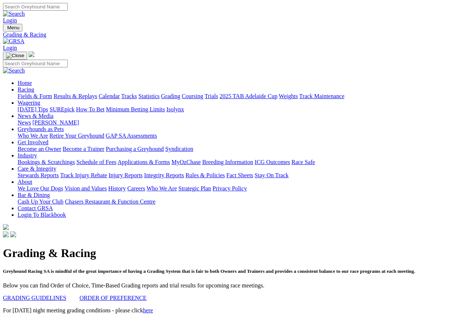  I want to click on a: News, so click(24, 122).